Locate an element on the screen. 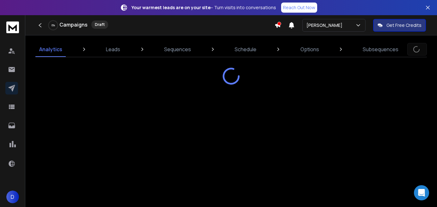 The image size is (437, 207). p: Reach Out Now is located at coordinates (299, 8).